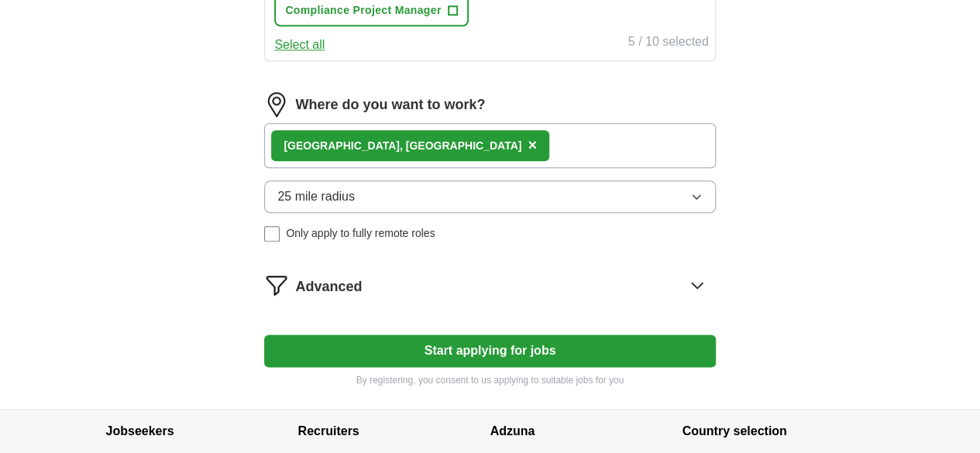  I want to click on button: 25 mile radius, so click(490, 197).